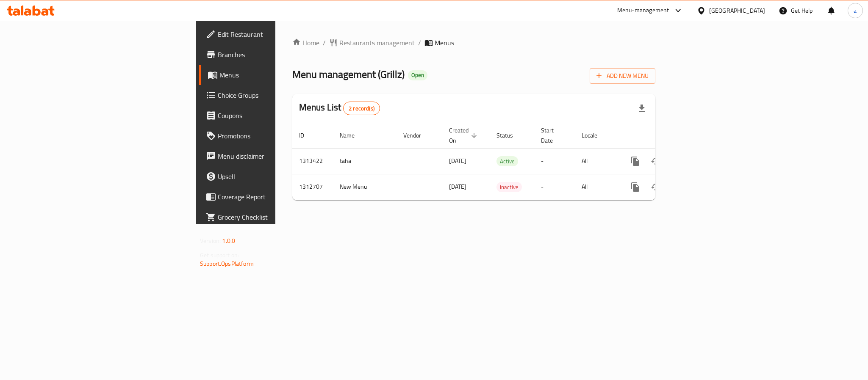 Image resolution: width=868 pixels, height=380 pixels. I want to click on td: taha, so click(365, 161).